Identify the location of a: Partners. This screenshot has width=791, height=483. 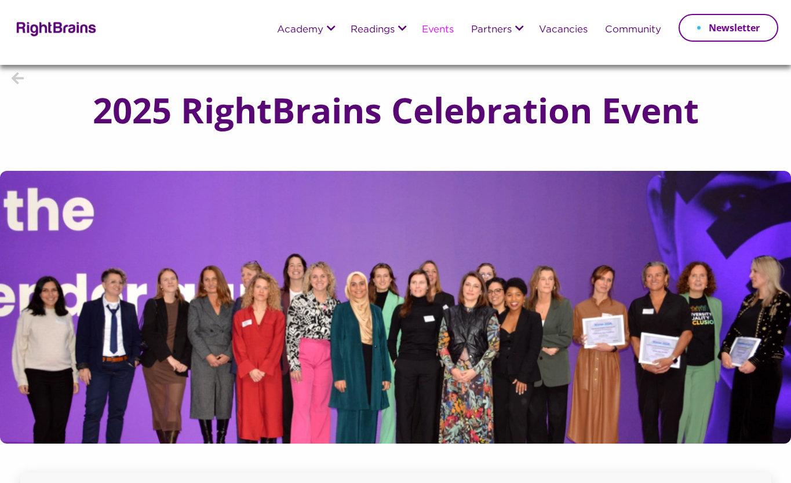
(491, 30).